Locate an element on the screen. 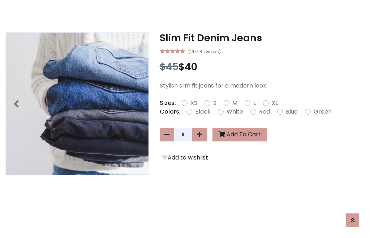 Image resolution: width=370 pixels, height=238 pixels. label: Green is located at coordinates (323, 112).